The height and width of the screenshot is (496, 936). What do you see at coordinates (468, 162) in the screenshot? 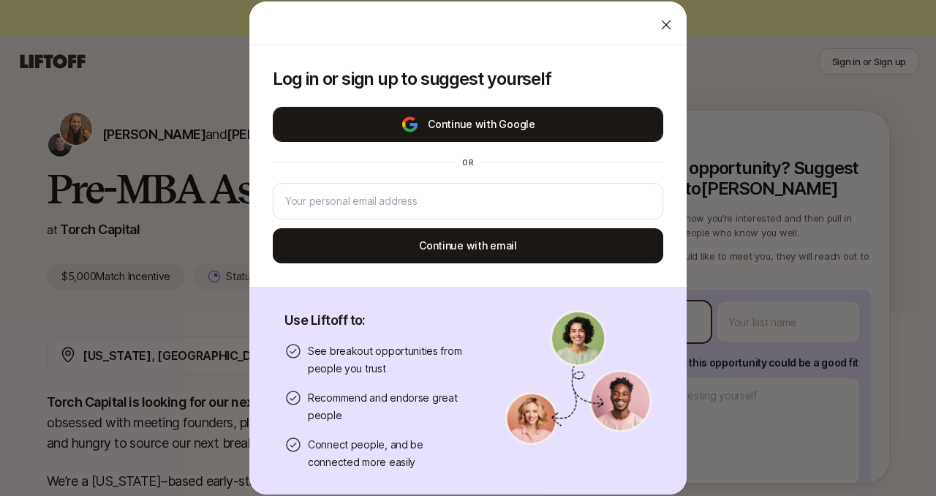
I see `div: or` at bounding box center [468, 162].